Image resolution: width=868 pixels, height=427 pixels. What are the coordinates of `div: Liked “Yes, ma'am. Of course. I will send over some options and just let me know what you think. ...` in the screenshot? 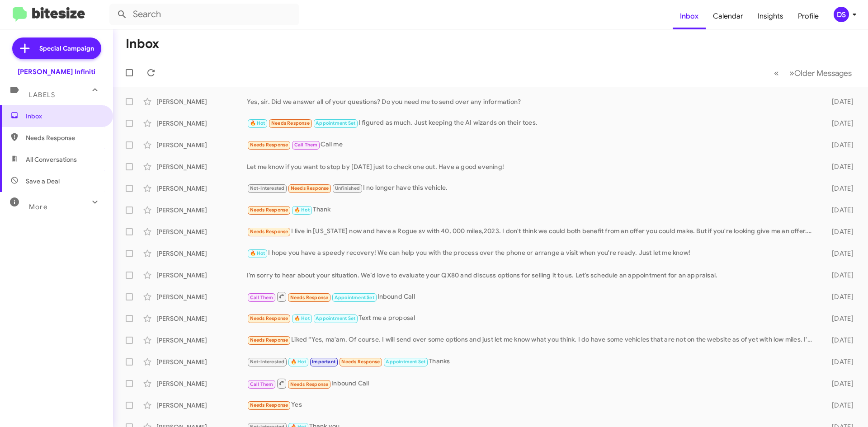 It's located at (532, 340).